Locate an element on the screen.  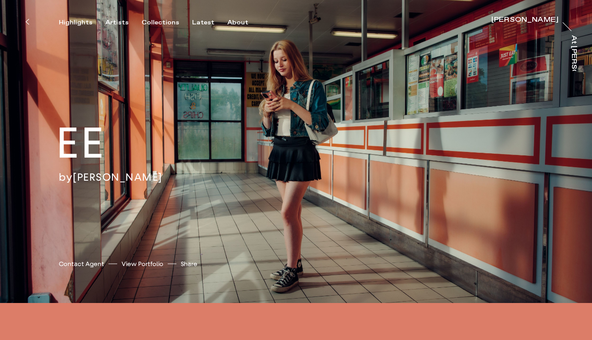
div: Highlights is located at coordinates (75, 23).